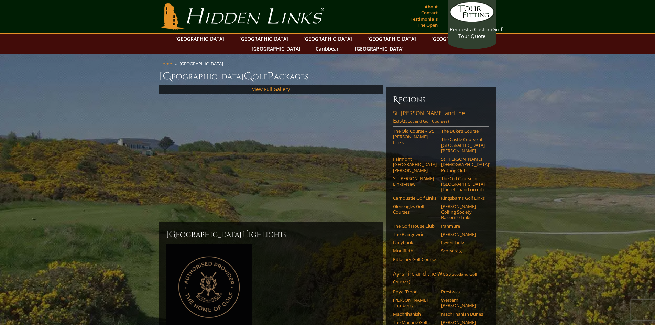 The height and width of the screenshot is (325, 655). I want to click on a: The Duke’s Course, so click(463, 131).